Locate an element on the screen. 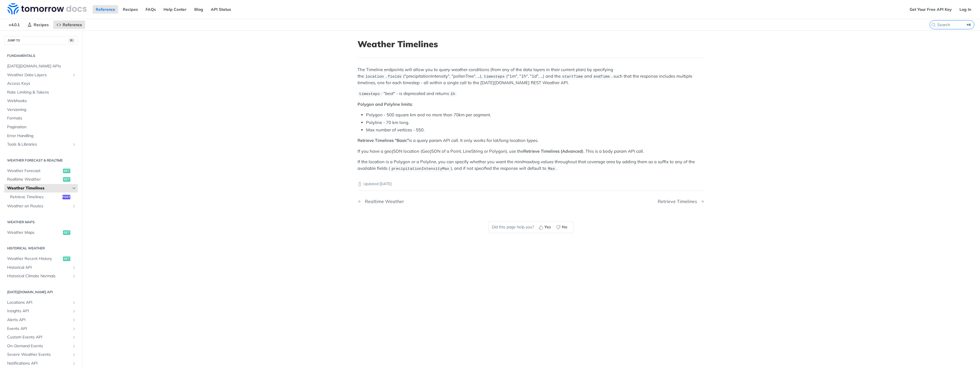  span: Severe Weather Events is located at coordinates (39, 355).